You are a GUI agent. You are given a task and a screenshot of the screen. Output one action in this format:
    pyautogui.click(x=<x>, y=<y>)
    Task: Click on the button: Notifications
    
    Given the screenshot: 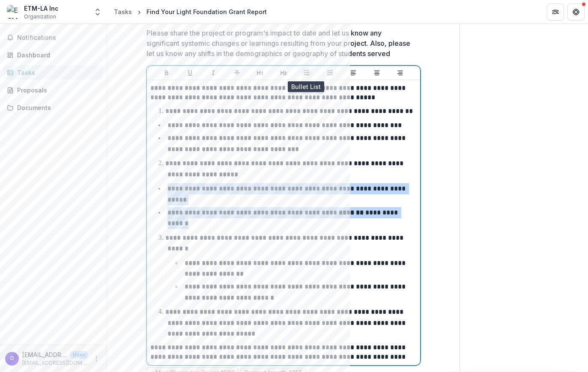 What is the action you would take?
    pyautogui.click(x=53, y=38)
    